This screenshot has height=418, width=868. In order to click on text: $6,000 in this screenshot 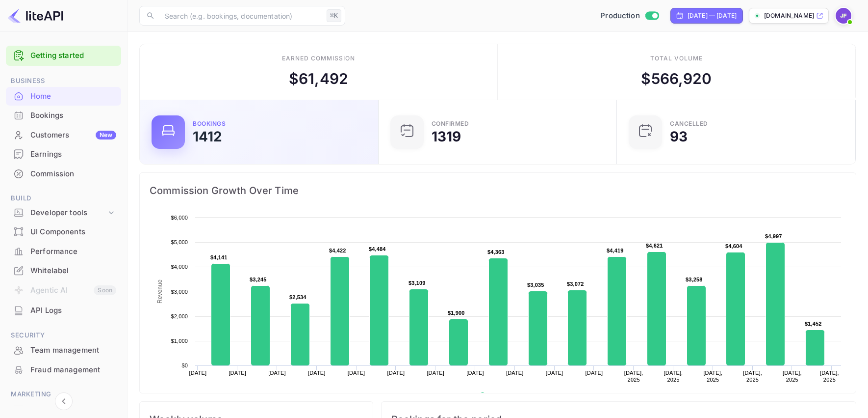, I will do `click(179, 218)`.